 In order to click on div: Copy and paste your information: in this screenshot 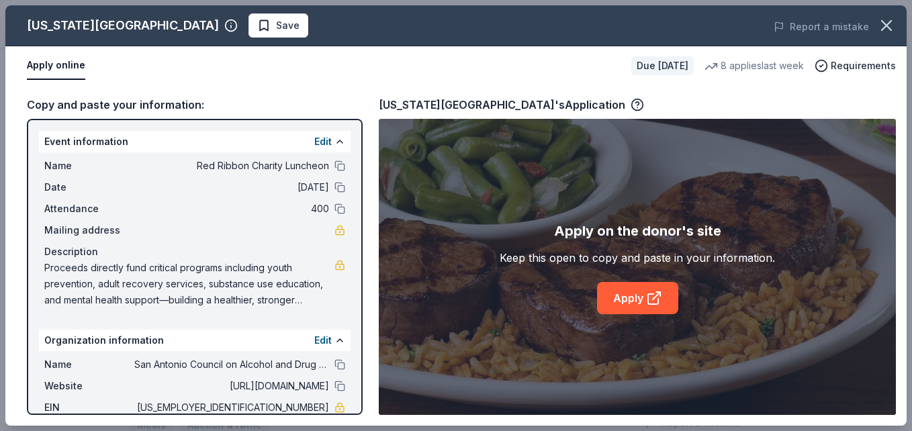, I will do `click(195, 105)`.